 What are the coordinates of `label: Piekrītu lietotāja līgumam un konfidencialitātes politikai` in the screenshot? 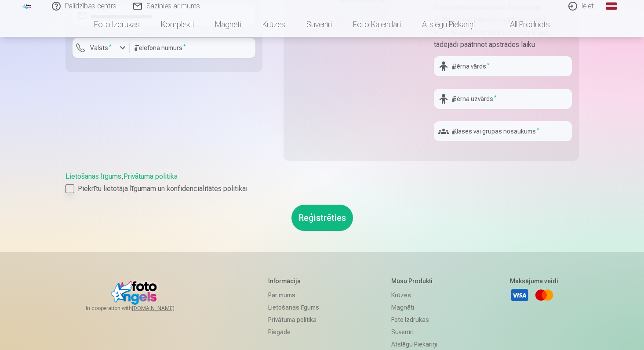 It's located at (322, 189).